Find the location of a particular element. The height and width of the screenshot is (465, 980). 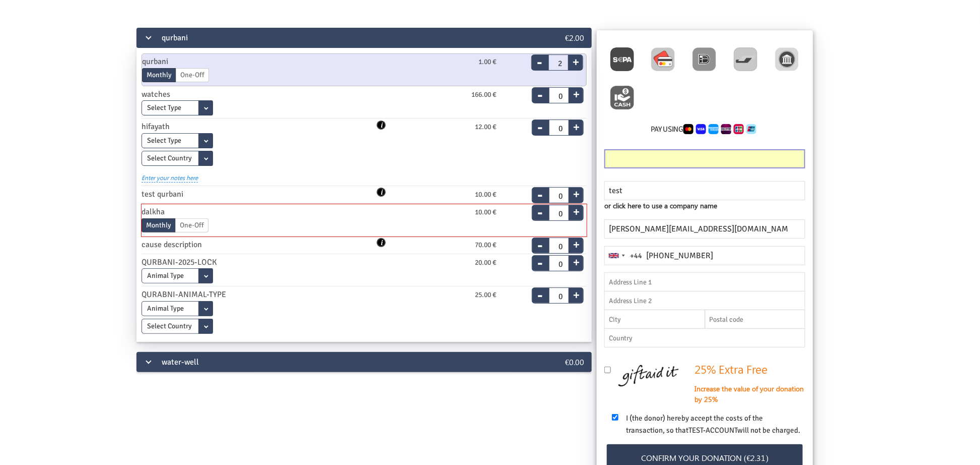

img: CardCollection is located at coordinates (663, 59).